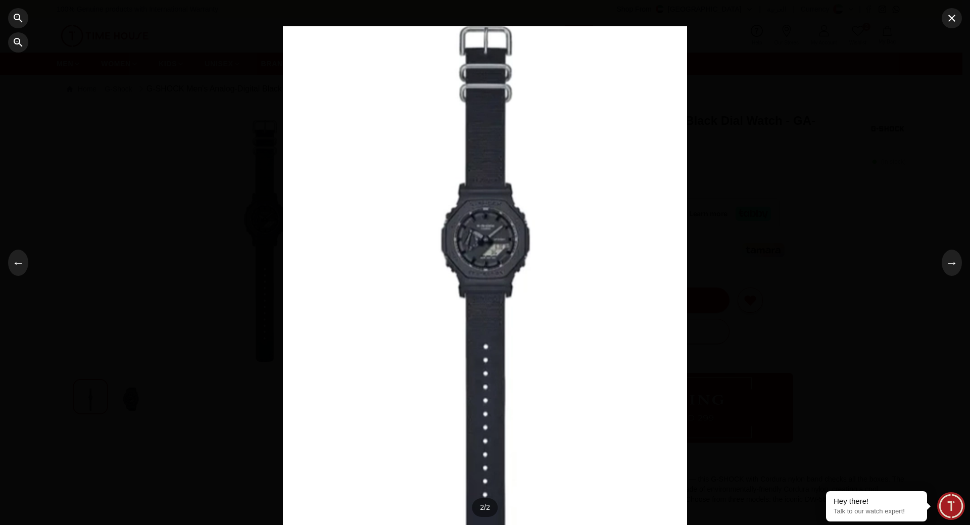 This screenshot has height=525, width=970. What do you see at coordinates (877, 511) in the screenshot?
I see `p: Talk to our watch expert!` at bounding box center [877, 511].